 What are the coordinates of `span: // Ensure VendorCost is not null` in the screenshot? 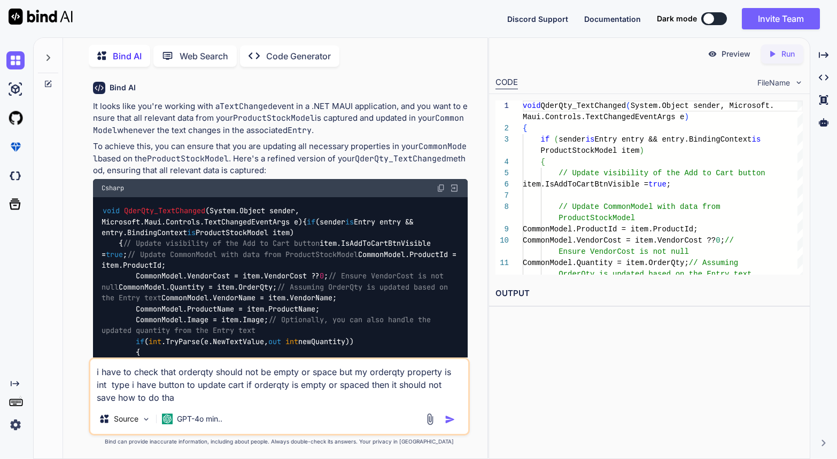 It's located at (275, 282).